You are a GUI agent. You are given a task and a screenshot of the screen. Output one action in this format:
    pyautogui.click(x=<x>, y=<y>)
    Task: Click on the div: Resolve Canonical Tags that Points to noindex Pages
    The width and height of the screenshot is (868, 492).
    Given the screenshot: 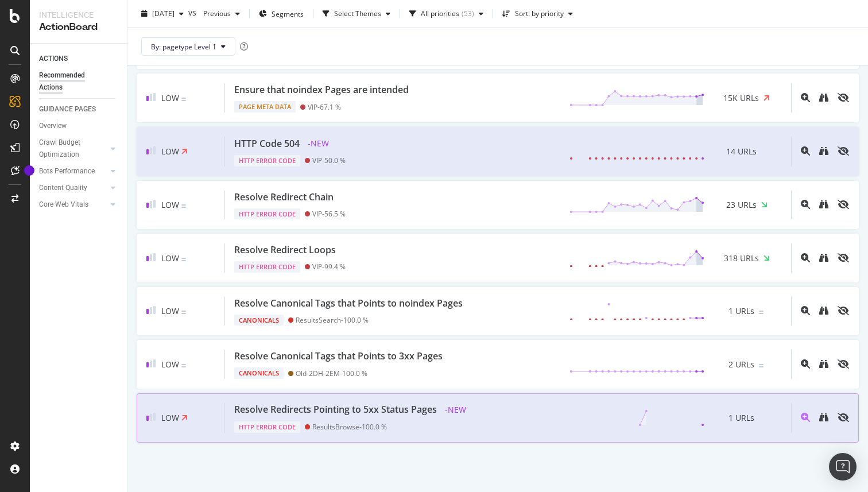 What is the action you would take?
    pyautogui.click(x=349, y=304)
    